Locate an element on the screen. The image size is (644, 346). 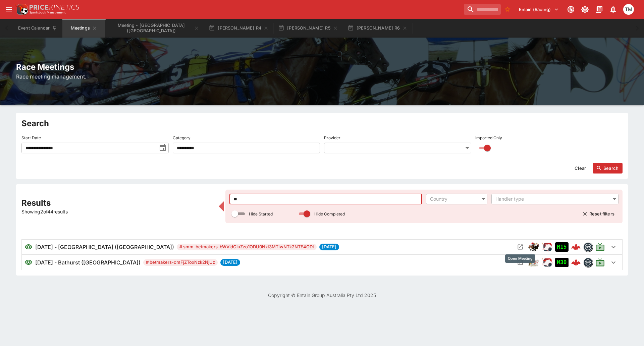
p: Hide Completed is located at coordinates (329, 214).